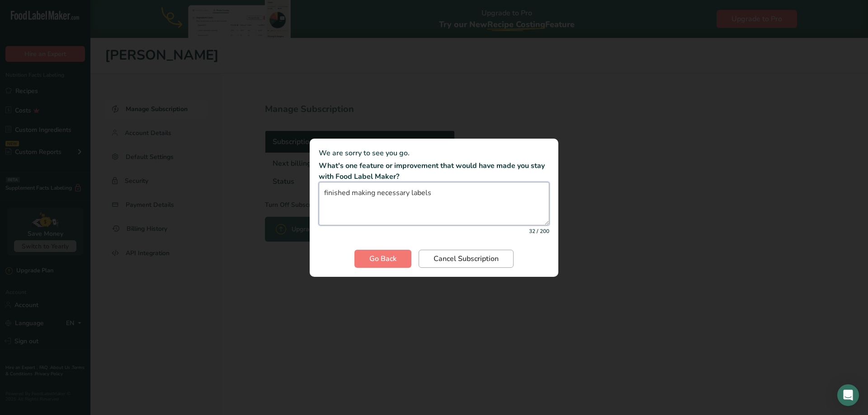 Image resolution: width=868 pixels, height=415 pixels. Describe the element at coordinates (466, 259) in the screenshot. I see `span: Cancel Subscription` at that location.